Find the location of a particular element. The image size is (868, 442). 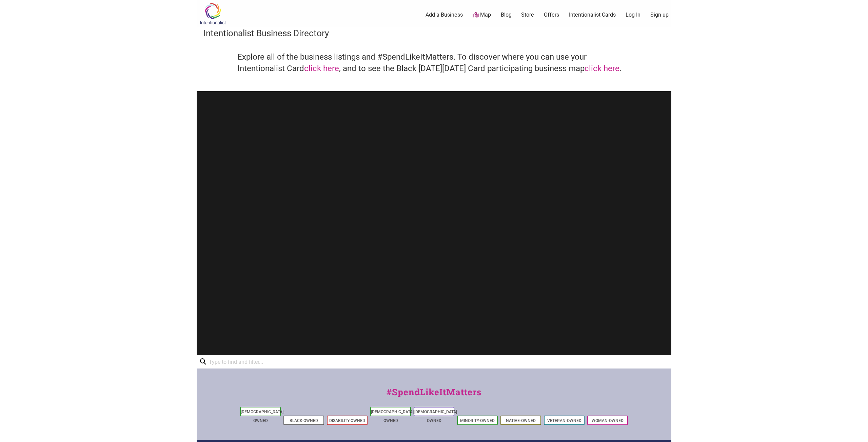

a: Intentionalist Cards is located at coordinates (592, 15).